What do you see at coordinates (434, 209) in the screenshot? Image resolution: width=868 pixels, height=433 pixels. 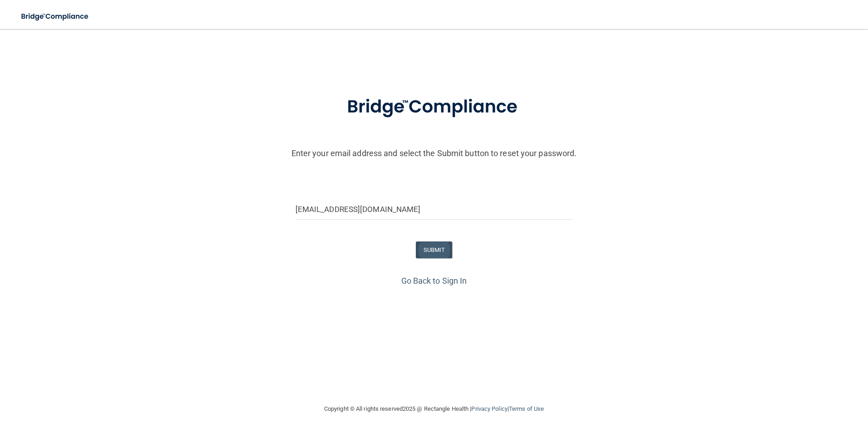 I see `input: Email` at bounding box center [434, 209].